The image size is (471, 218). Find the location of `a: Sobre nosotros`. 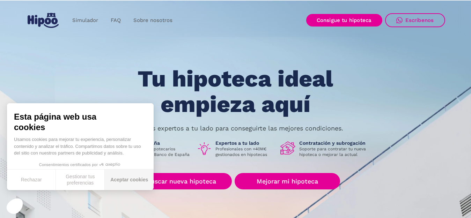

a: Sobre nosotros is located at coordinates (153, 20).